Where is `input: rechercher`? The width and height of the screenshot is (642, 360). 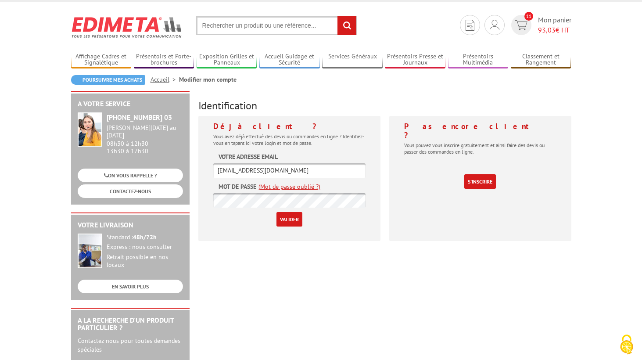
input: rechercher is located at coordinates (346, 25).